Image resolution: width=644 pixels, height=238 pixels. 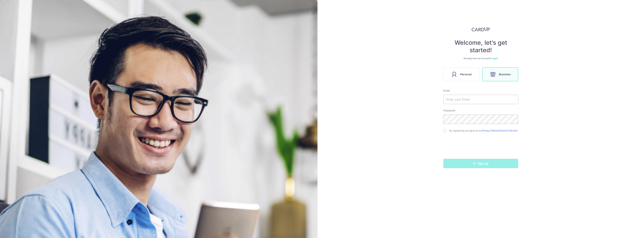 I want to click on a: Personal, so click(x=462, y=74).